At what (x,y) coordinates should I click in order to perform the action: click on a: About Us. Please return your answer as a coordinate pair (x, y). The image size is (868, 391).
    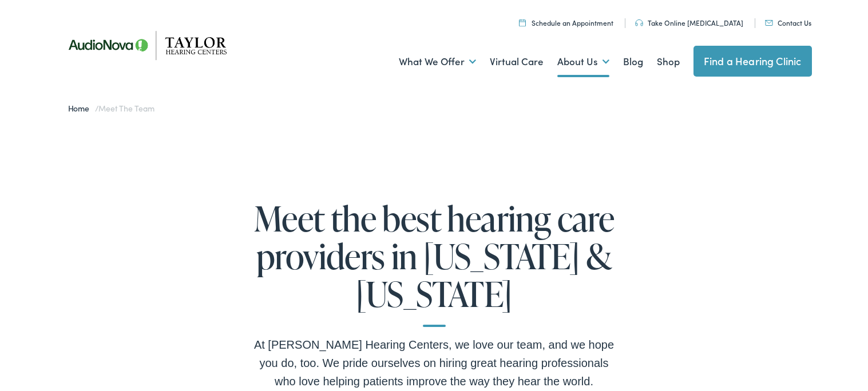
    Looking at the image, I should click on (583, 62).